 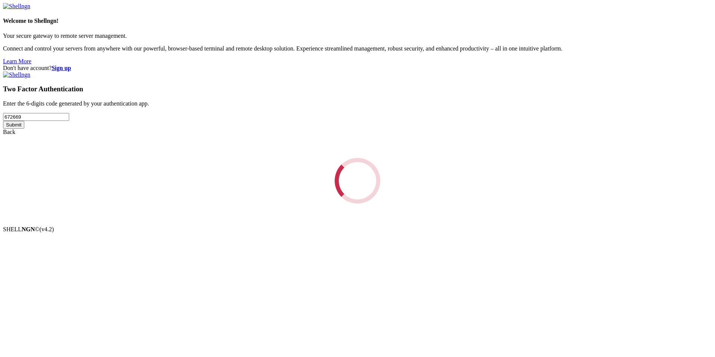 I want to click on p: Your secure gateway to remote server management., so click(x=358, y=36).